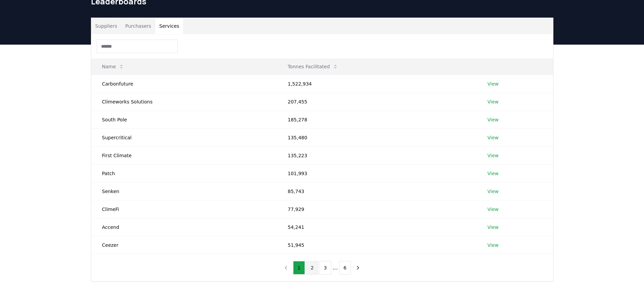 This screenshot has width=644, height=308. Describe the element at coordinates (376, 191) in the screenshot. I see `td: 85,743` at that location.